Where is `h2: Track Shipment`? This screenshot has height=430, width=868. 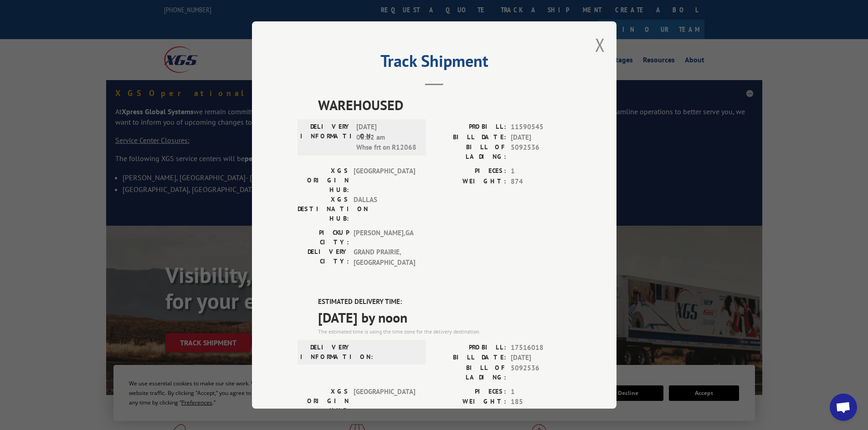
h2: Track Shipment is located at coordinates (434, 64).